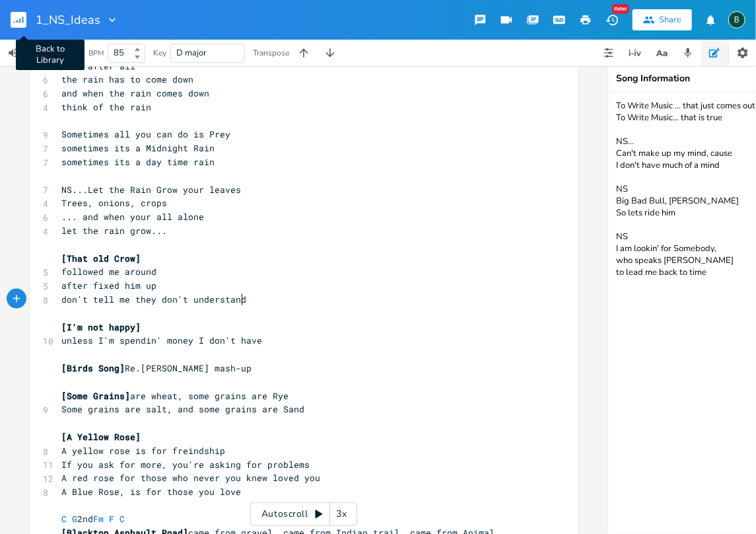 The image size is (756, 534). What do you see at coordinates (138, 148) in the screenshot?
I see `span: sometimes its a Midnight Rain` at bounding box center [138, 148].